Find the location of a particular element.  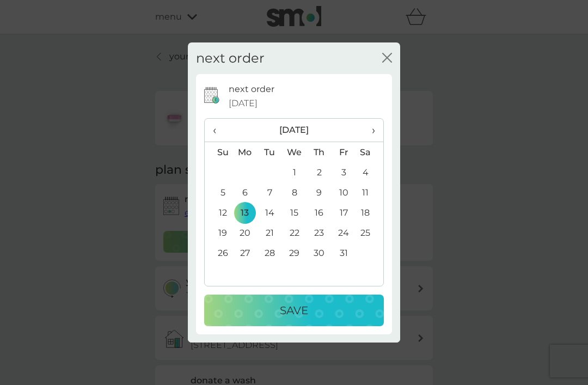

td: 23 is located at coordinates (319, 233).